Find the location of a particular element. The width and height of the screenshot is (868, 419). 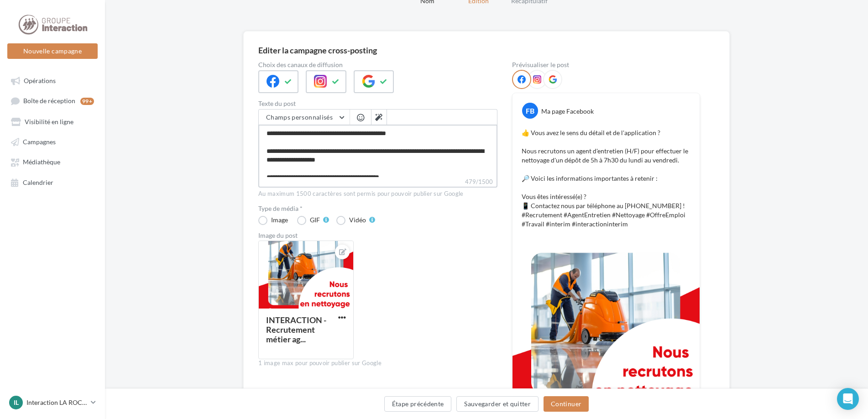

label: Texte du post is located at coordinates (378, 104).